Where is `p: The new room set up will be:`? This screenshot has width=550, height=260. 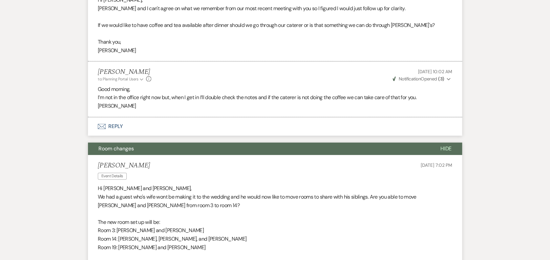 p: The new room set up will be: is located at coordinates (275, 222).